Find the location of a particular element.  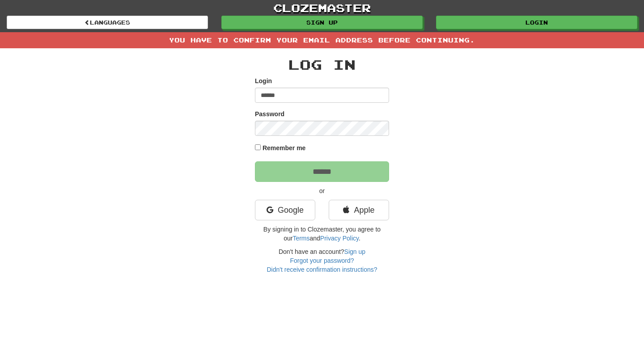

p: By signing in to Clozemaster, you agree to our and . is located at coordinates (322, 234).